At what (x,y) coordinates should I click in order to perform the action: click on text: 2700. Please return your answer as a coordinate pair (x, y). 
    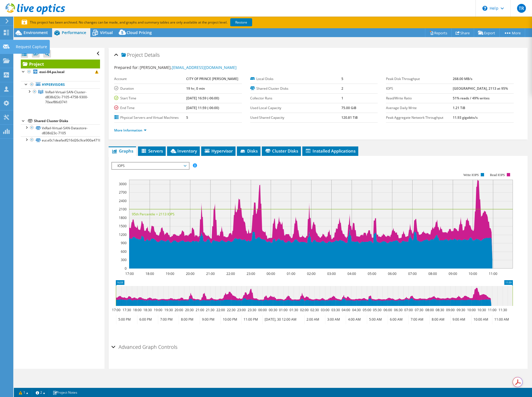
    Looking at the image, I should click on (123, 192).